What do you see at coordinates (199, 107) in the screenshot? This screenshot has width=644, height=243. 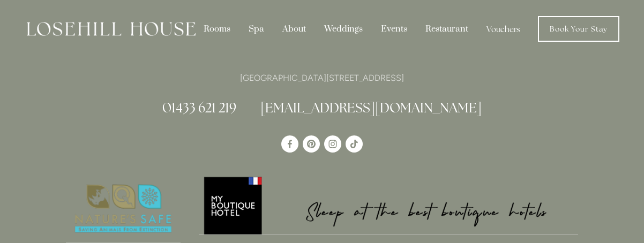 I see `a: 01433 621 219` at bounding box center [199, 107].